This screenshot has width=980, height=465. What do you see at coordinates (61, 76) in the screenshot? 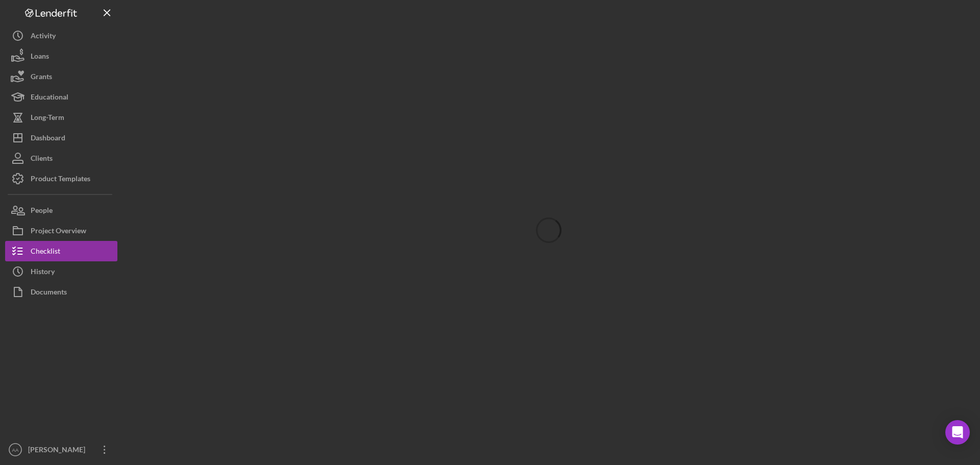
I see `a: Grants` at bounding box center [61, 76].